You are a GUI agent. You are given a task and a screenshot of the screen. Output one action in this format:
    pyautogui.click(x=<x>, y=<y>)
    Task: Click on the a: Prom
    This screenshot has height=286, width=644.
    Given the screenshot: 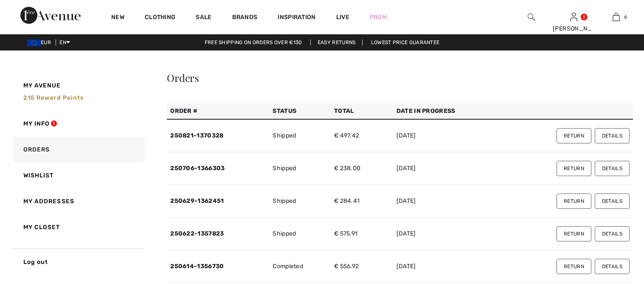 What is the action you would take?
    pyautogui.click(x=378, y=17)
    